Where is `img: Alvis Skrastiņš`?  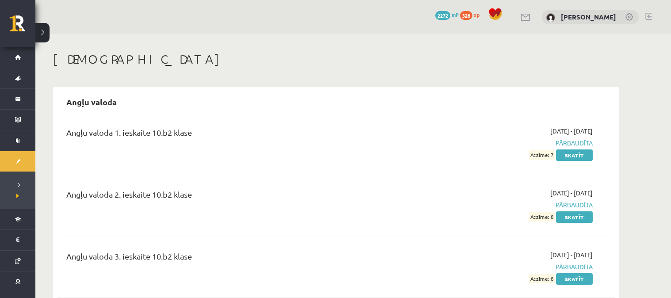
img: Alvis Skrastiņš is located at coordinates (551, 18).